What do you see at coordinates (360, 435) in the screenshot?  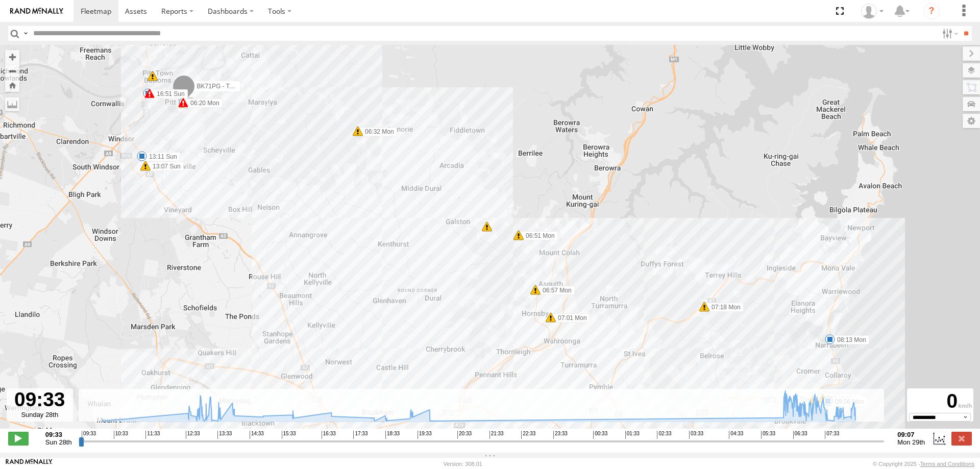 I see `span: 17:33` at bounding box center [360, 435].